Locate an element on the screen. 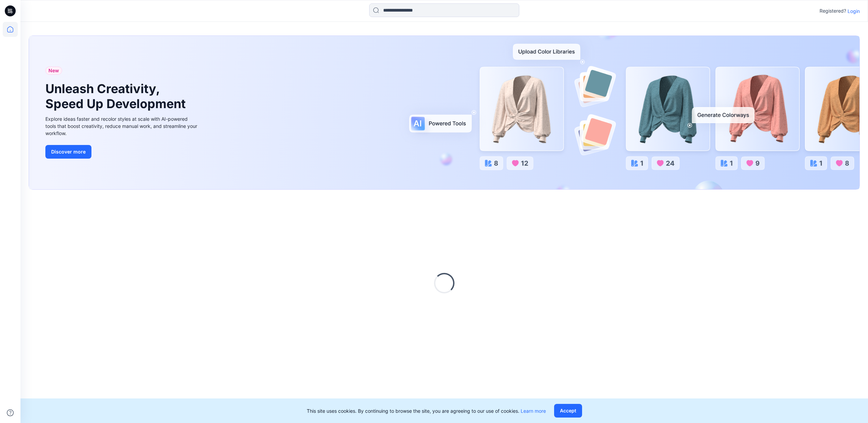 The image size is (868, 423). a: Discover more is located at coordinates (122, 152).